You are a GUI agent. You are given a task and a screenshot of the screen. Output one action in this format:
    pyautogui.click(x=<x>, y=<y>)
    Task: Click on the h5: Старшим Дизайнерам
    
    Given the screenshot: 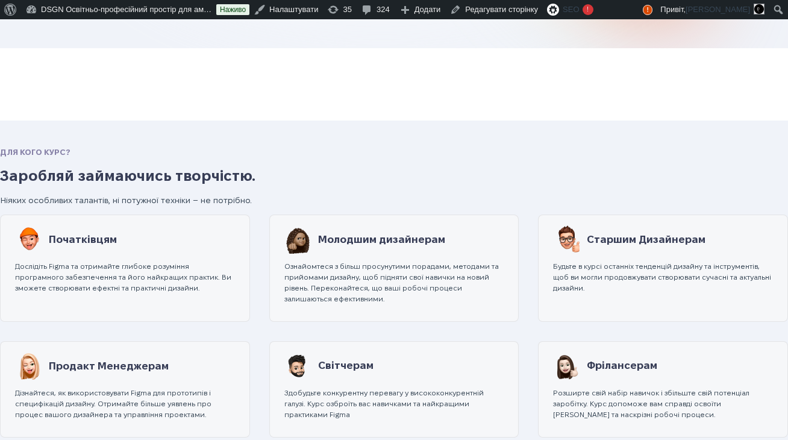 What is the action you would take?
    pyautogui.click(x=646, y=239)
    